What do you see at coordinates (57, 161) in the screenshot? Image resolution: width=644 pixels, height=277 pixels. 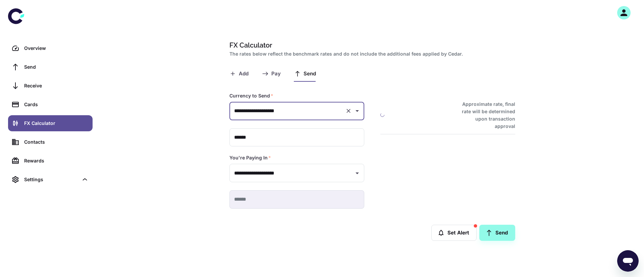 I see `div: Rewards` at bounding box center [57, 161].